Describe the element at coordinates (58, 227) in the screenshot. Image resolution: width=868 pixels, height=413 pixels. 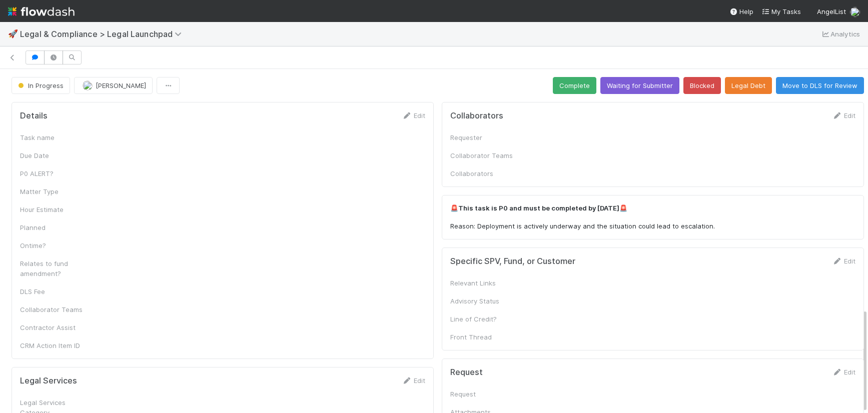
I see `div: Planned` at that location.